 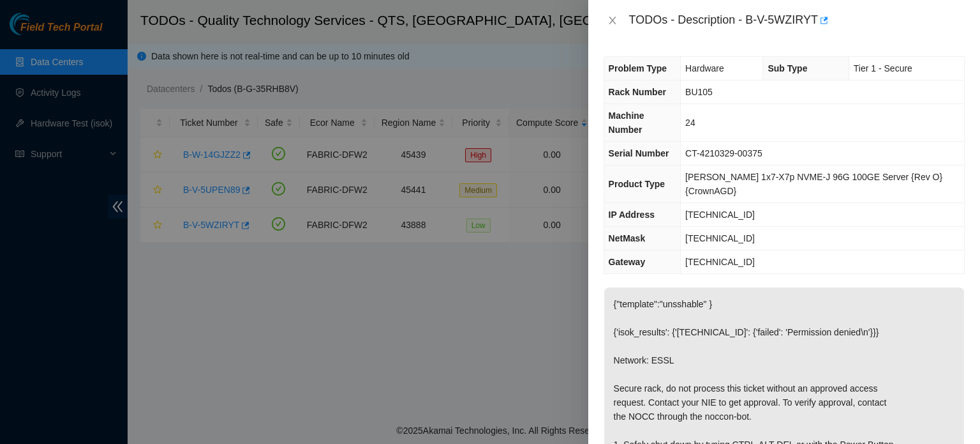 What do you see at coordinates (638, 68) in the screenshot?
I see `span: Problem Type` at bounding box center [638, 68].